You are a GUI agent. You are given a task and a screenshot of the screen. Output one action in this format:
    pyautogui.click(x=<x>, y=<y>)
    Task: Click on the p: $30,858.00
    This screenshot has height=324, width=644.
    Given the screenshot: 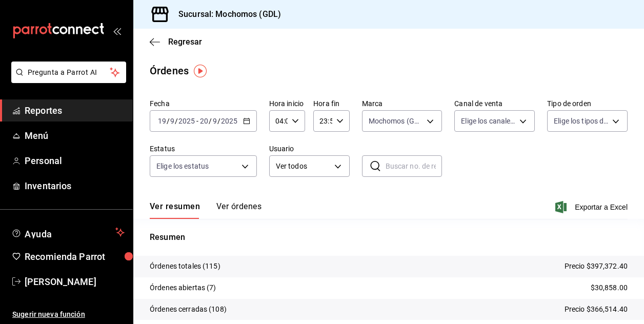 What is the action you would take?
    pyautogui.click(x=609, y=288)
    